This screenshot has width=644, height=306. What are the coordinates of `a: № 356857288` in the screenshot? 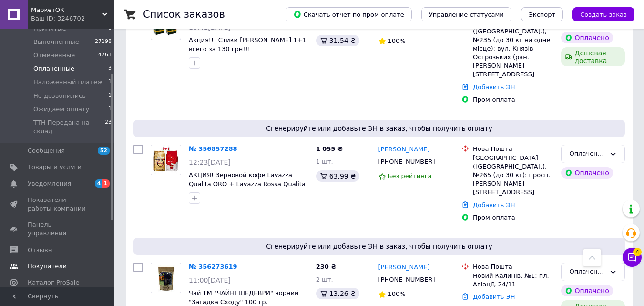 It's located at (213, 148).